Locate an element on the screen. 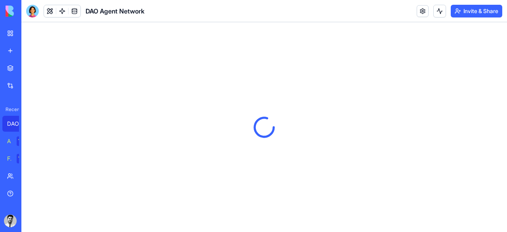  div: DAO Agent Network is located at coordinates (18, 124).